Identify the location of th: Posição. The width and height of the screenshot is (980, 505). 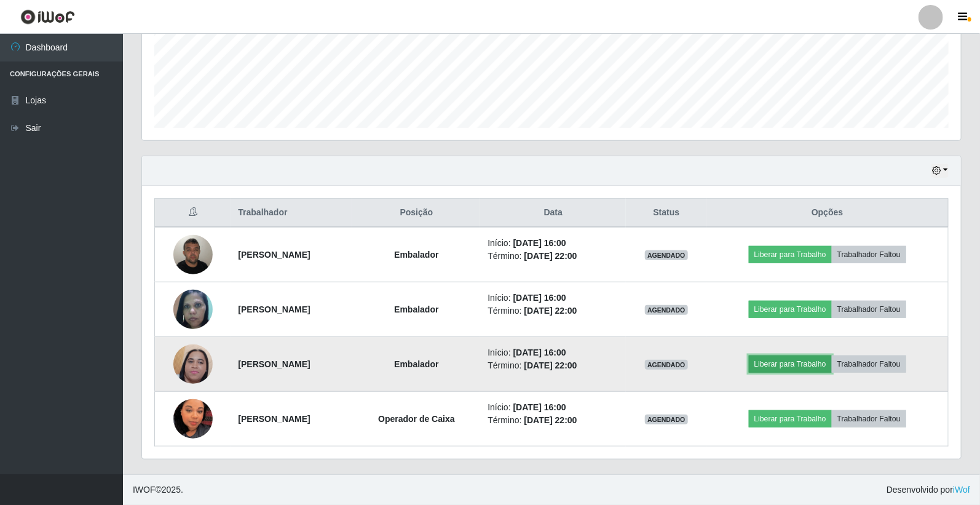
(417, 213).